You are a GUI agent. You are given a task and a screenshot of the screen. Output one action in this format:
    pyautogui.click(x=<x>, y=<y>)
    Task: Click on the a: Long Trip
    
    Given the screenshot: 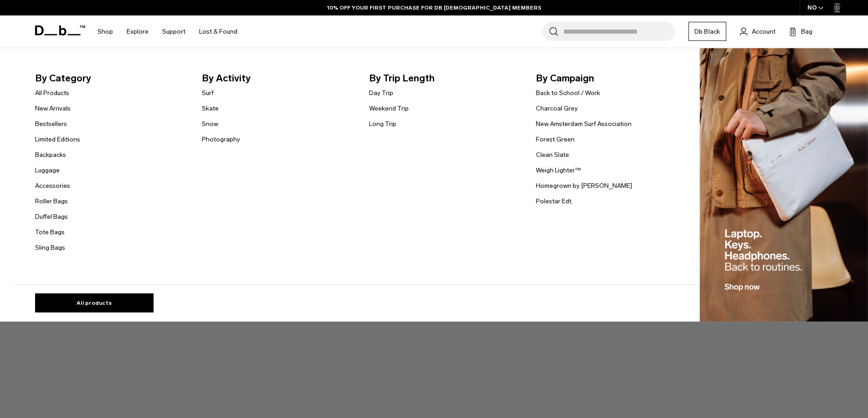 What is the action you would take?
    pyautogui.click(x=383, y=124)
    